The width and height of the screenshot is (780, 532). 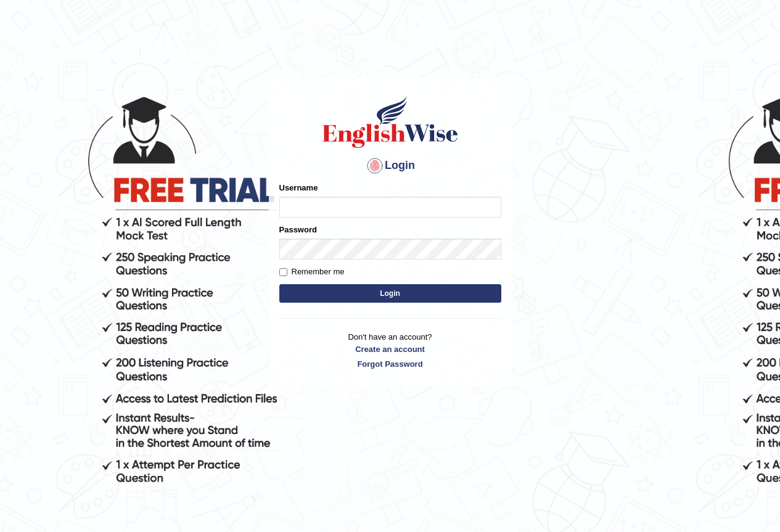 I want to click on button: Login, so click(x=390, y=294).